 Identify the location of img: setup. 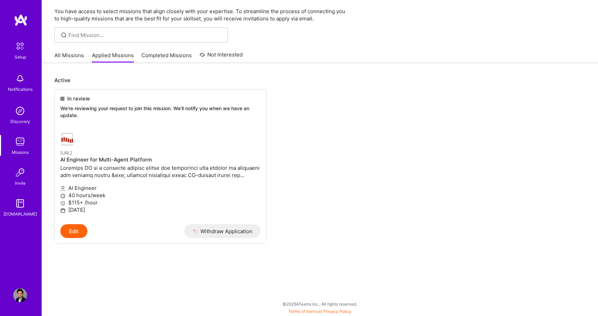
(20, 46).